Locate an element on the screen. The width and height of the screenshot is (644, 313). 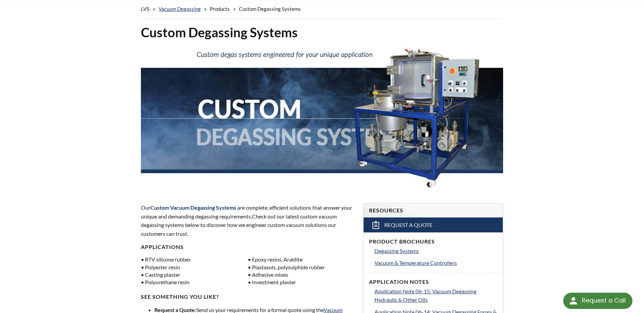
h4: Applications is located at coordinates (248, 247).